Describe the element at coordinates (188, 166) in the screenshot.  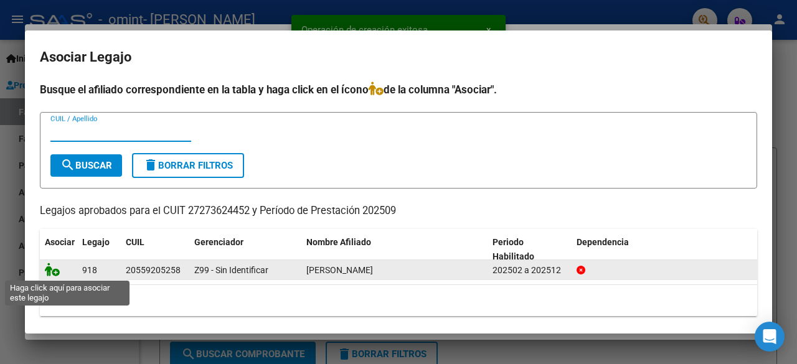
I see `button: Borrar Filtros` at that location.